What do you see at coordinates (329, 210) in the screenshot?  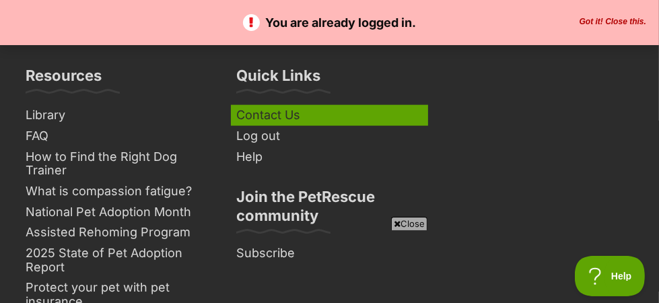 I see `h3: Join the PetRescue community` at bounding box center [329, 210].